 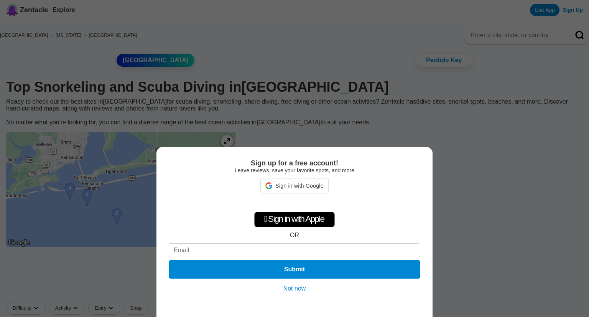 I want to click on div: OR, so click(x=295, y=235).